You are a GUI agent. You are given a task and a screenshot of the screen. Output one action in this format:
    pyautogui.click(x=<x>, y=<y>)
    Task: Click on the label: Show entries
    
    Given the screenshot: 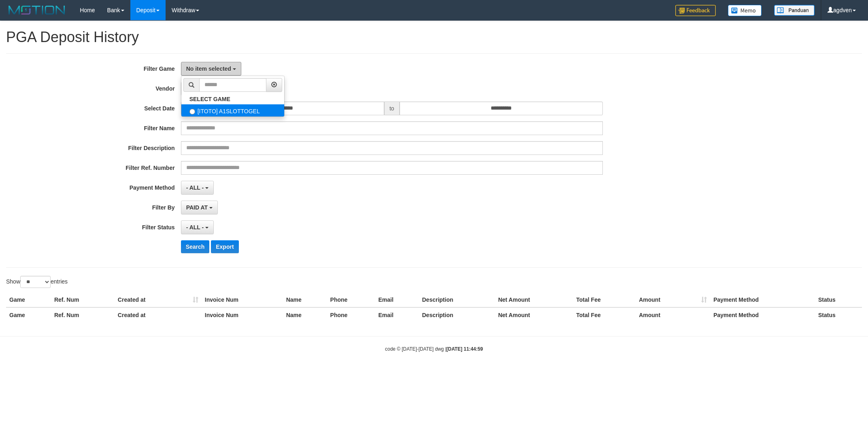 What is the action you would take?
    pyautogui.click(x=37, y=282)
    